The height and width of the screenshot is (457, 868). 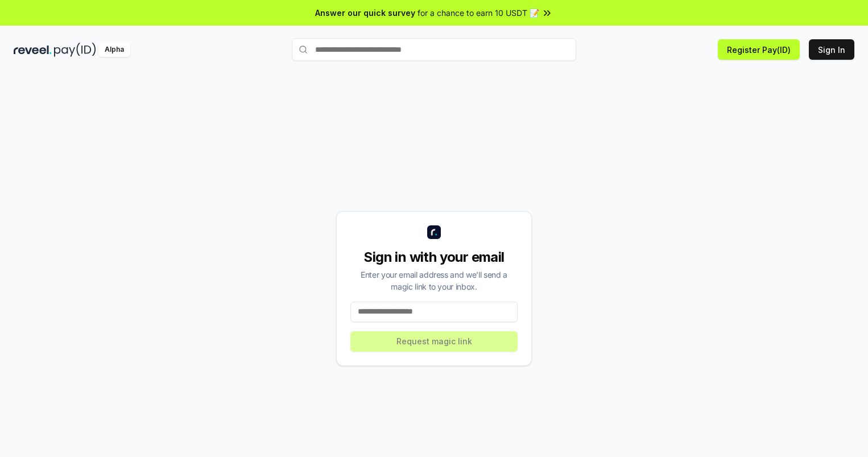 What do you see at coordinates (75, 50) in the screenshot?
I see `img: pay_id` at bounding box center [75, 50].